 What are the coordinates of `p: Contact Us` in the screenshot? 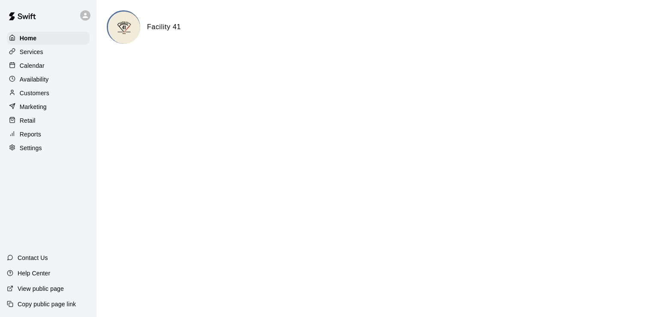 It's located at (33, 258).